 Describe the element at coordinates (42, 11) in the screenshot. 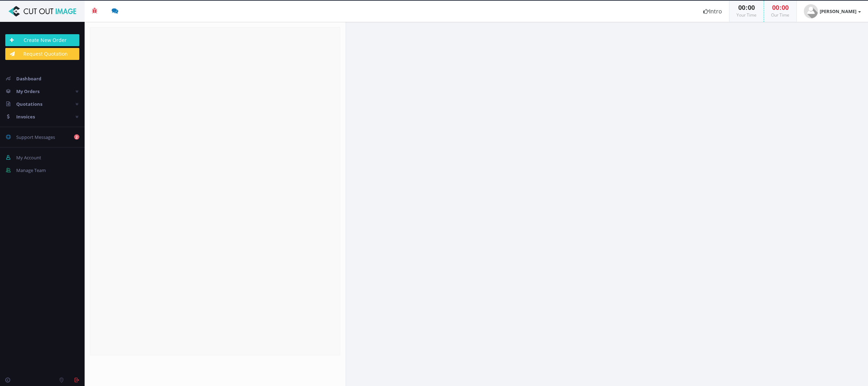

I see `img: Cut Out Image` at that location.